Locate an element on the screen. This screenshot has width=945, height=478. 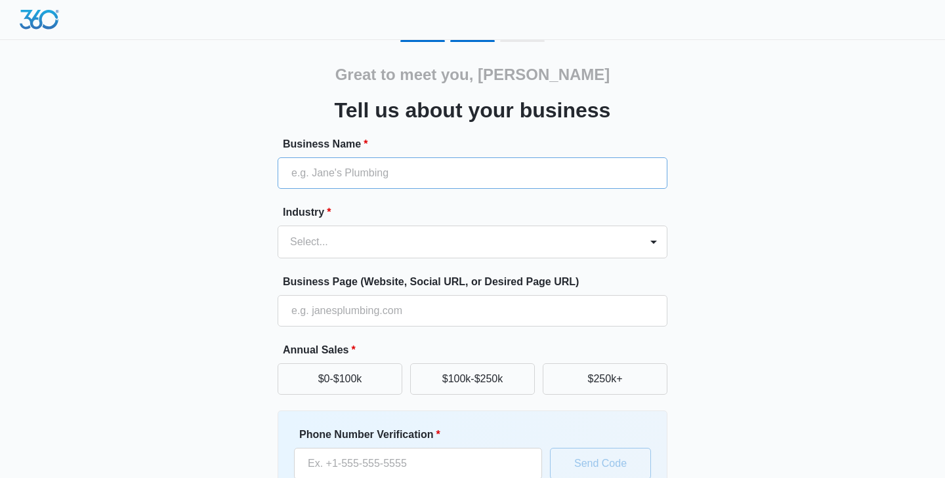
input: e.g. Jane's Plumbing is located at coordinates (472, 173).